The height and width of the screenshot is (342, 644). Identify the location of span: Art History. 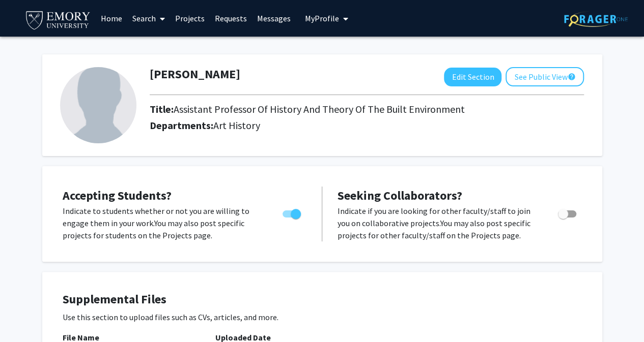
(236, 125).